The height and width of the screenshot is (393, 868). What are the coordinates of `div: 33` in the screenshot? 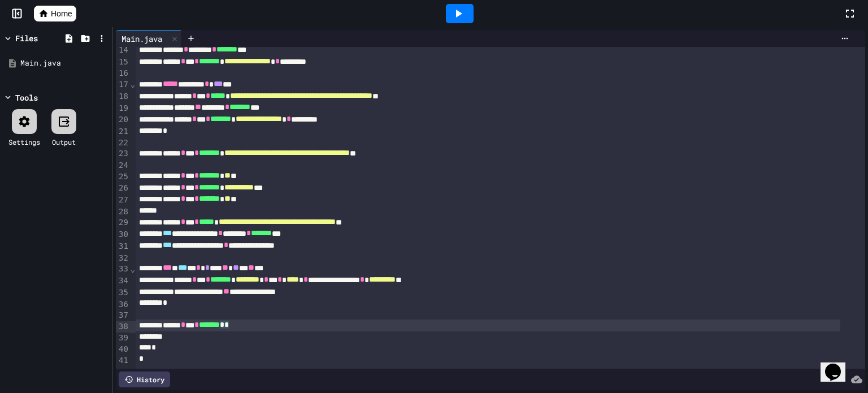 It's located at (123, 270).